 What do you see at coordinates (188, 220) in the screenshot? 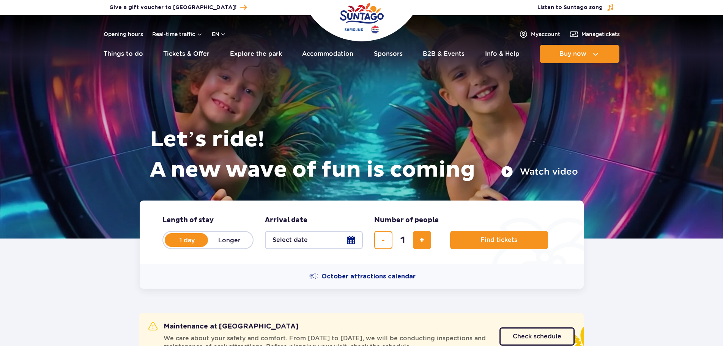
I see `span: Length of stay` at bounding box center [188, 220].